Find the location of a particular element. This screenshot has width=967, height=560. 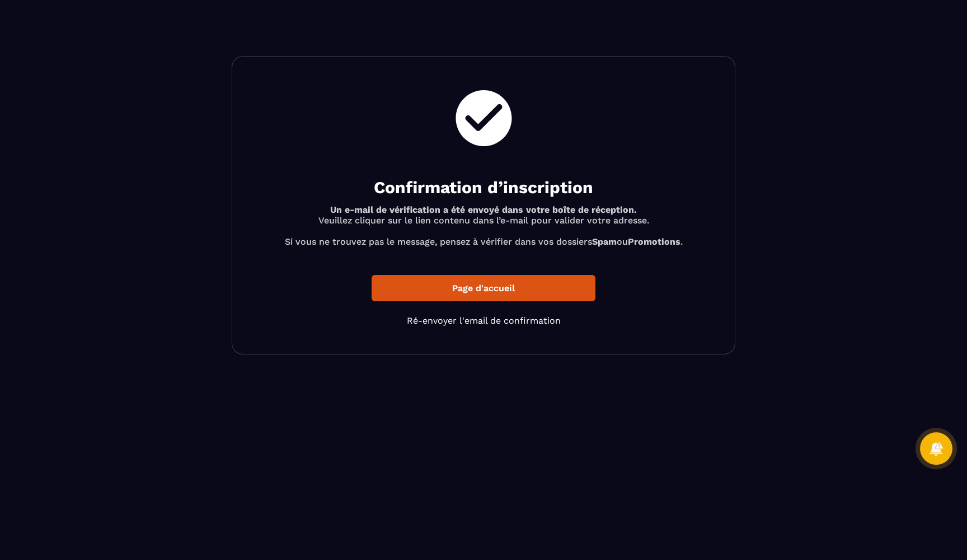

b: Un e-mail de vérification a été envoyé dans votre boîte de réception. is located at coordinates (484, 209).